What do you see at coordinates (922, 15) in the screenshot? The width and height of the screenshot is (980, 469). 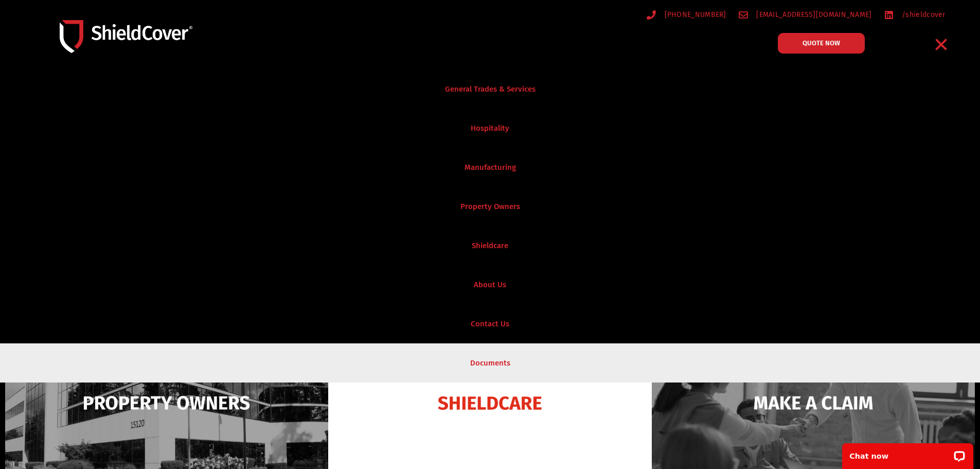 I see `span: /shieldcover` at bounding box center [922, 15].